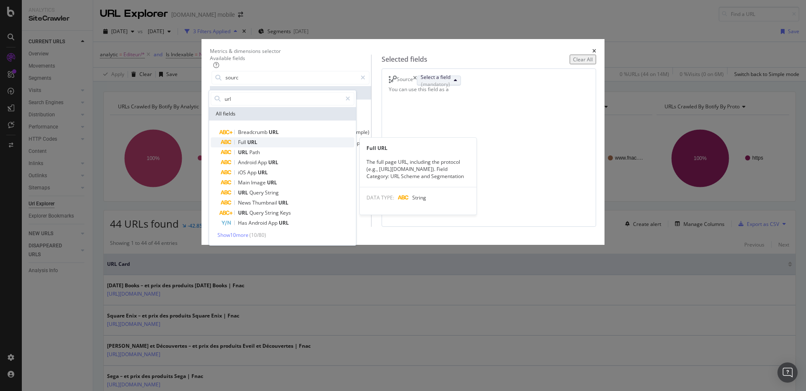 The width and height of the screenshot is (806, 391). I want to click on span: News, so click(245, 202).